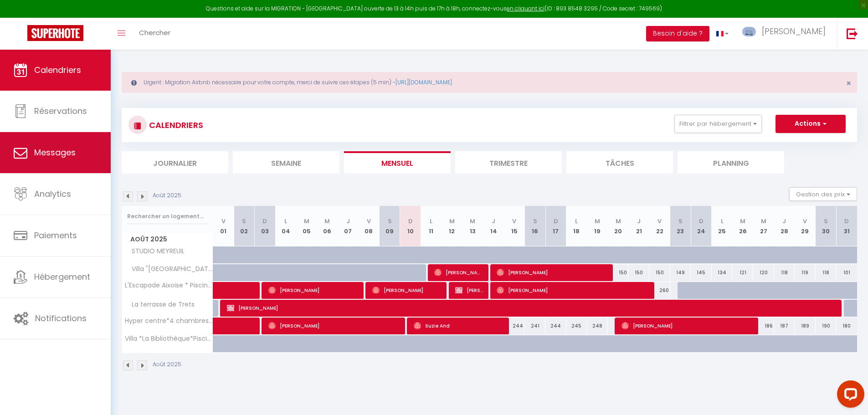 This screenshot has width=868, height=415. Describe the element at coordinates (155, 32) in the screenshot. I see `span: Chercher` at that location.